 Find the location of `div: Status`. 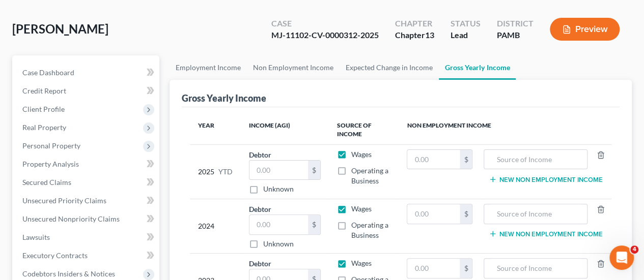

div: Status is located at coordinates (465, 23).